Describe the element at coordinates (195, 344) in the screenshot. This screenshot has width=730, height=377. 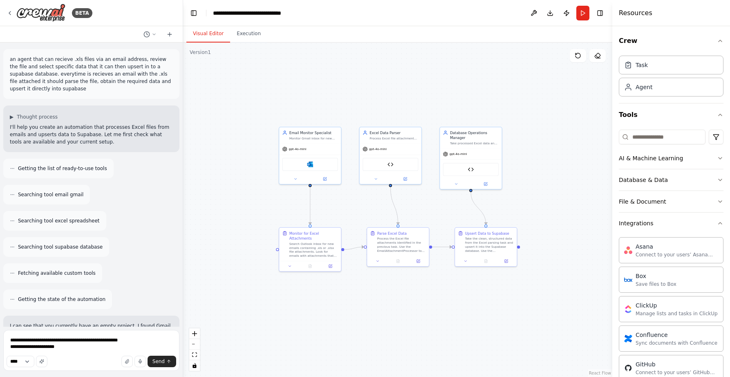
I see `button: zoom out` at that location.